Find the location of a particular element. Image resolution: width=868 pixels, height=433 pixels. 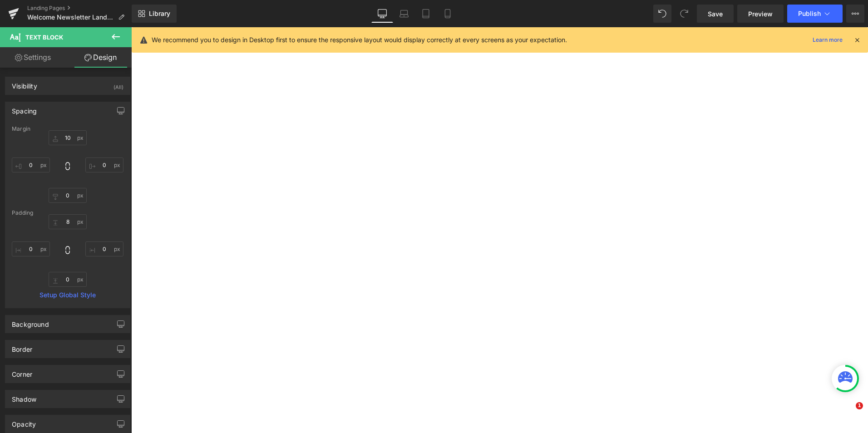

span: Publish is located at coordinates (809, 14).